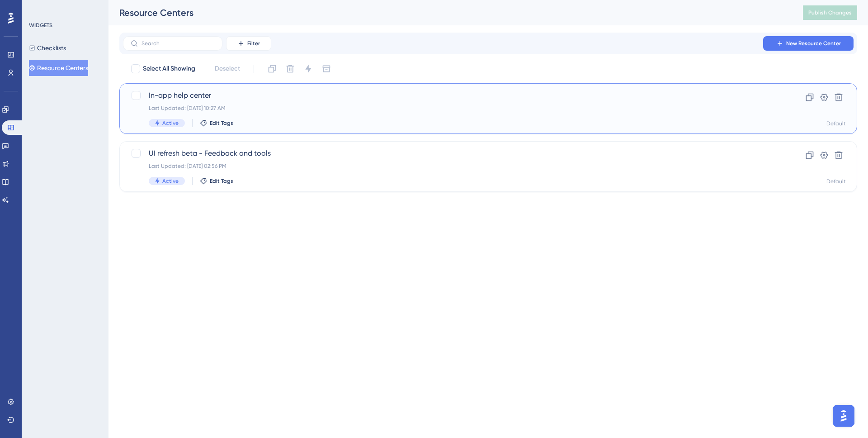 This screenshot has width=868, height=438. What do you see at coordinates (809, 44) in the screenshot?
I see `button: New Resource Center` at bounding box center [809, 44].